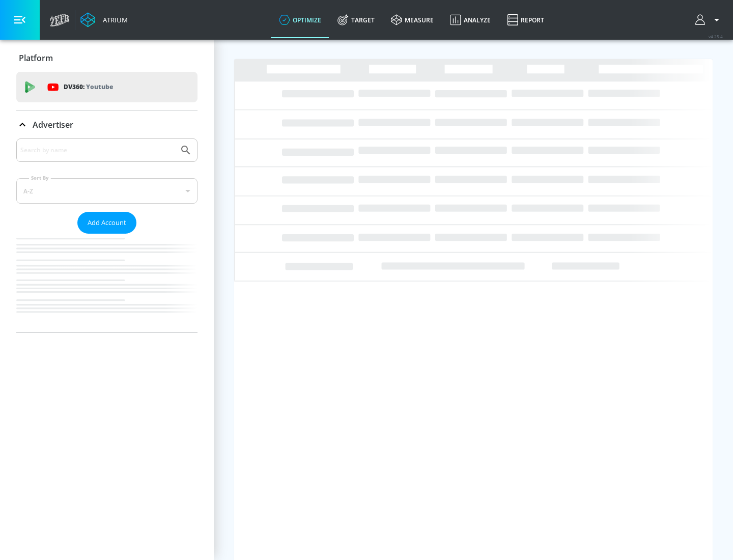  What do you see at coordinates (525, 20) in the screenshot?
I see `a: Report` at bounding box center [525, 20].